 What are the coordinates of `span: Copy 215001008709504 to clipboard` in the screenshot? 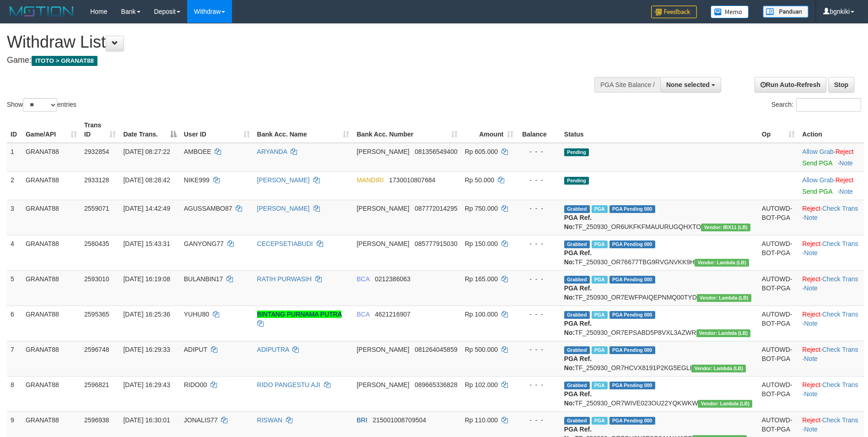 It's located at (400, 420).